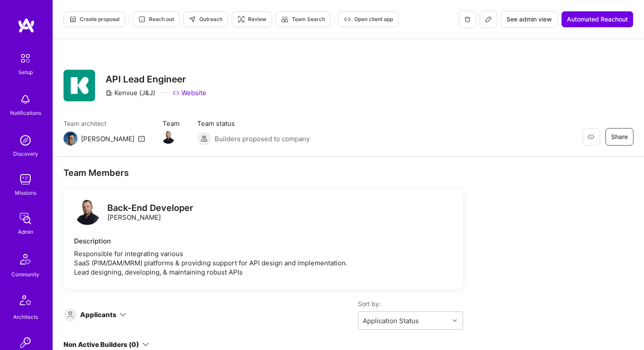 The height and width of the screenshot is (350, 644). I want to click on img: Builders proposed to company, so click(204, 138).